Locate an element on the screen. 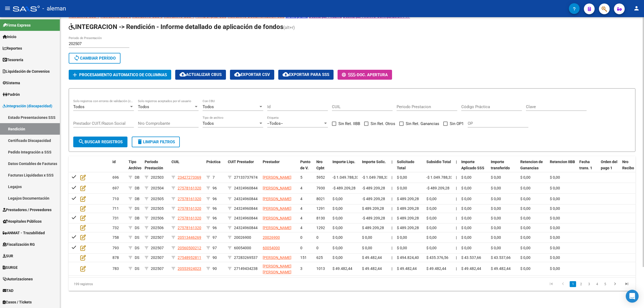  datatable-header-cell: Retencion de Ganancias is located at coordinates (533, 168).